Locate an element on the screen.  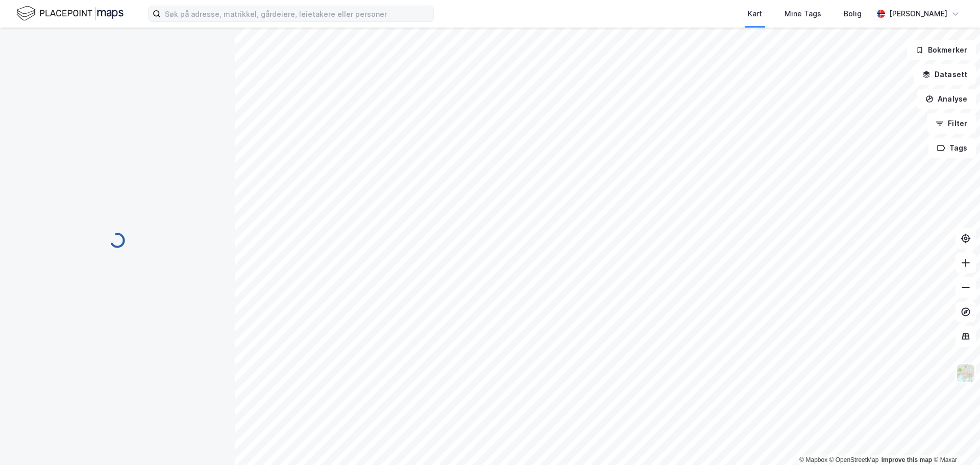
a: Mapbox is located at coordinates (813, 460).